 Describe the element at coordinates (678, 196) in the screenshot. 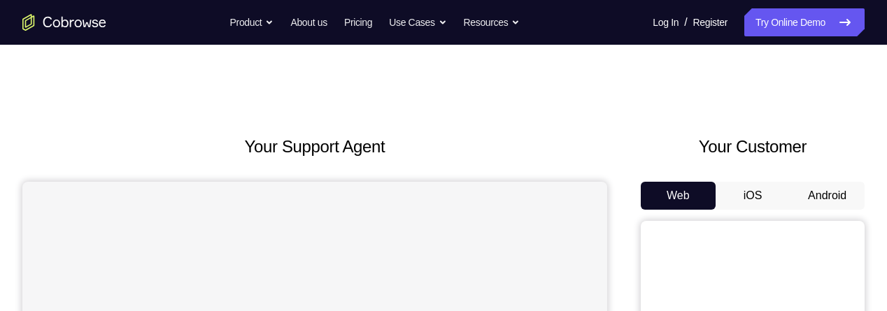

I see `button: Web` at that location.